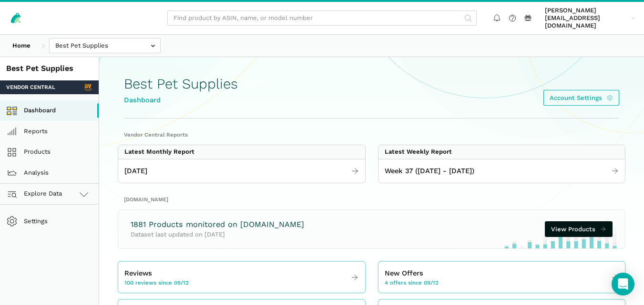 The width and height of the screenshot is (644, 305). I want to click on a: Account Settings, so click(580, 97).